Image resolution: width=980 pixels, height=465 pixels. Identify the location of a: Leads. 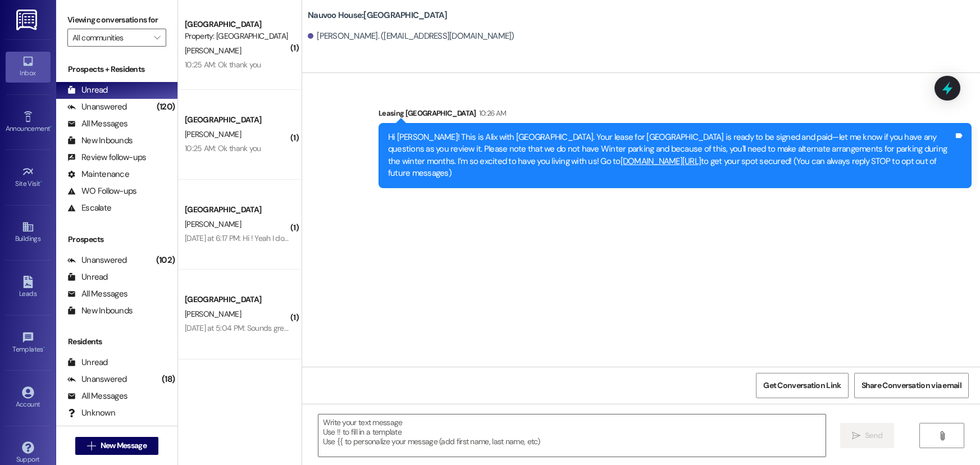
(28, 288).